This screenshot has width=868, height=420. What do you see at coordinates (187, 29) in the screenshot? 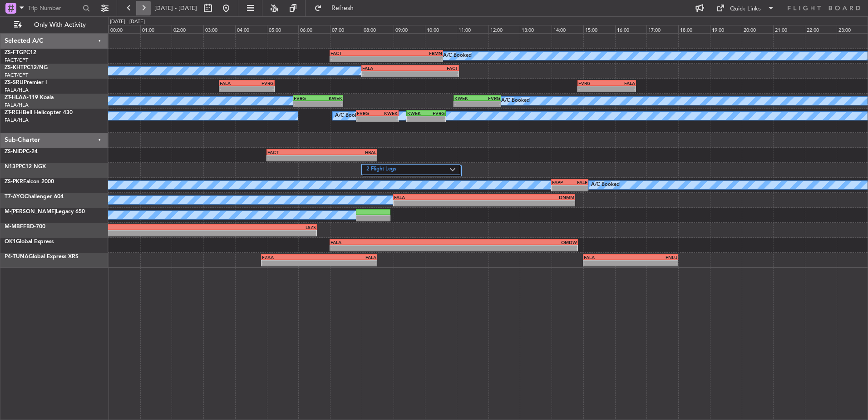
I see `div: 02:00` at bounding box center [187, 29].